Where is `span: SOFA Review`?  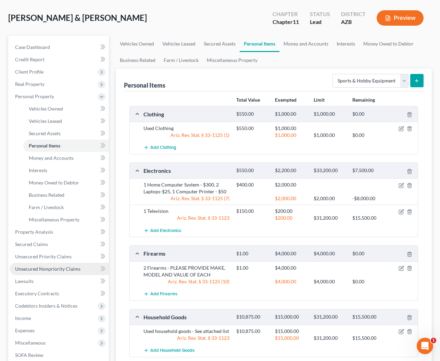 span: SOFA Review is located at coordinates (29, 355).